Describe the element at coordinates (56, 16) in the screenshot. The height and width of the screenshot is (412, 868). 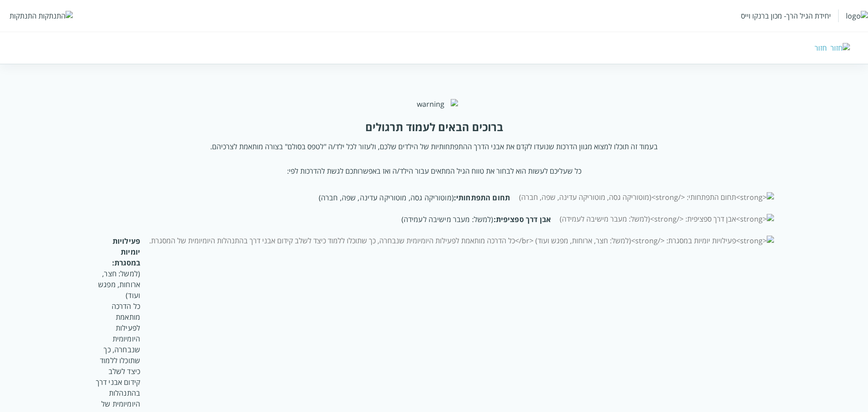
I see `img: התנתקות` at that location.